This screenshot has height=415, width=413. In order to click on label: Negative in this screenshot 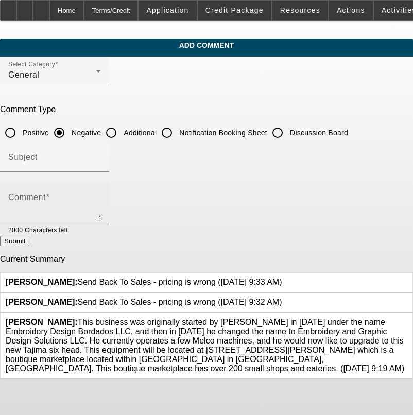, I will do `click(85, 133)`.